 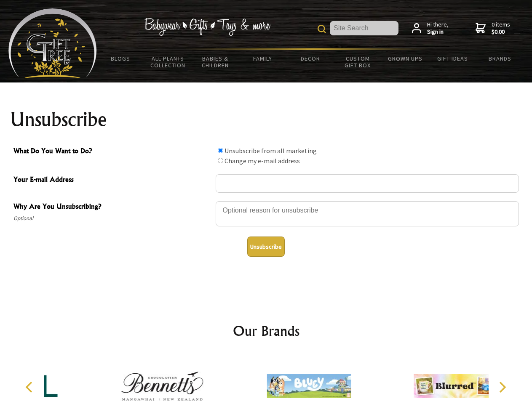 What do you see at coordinates (52, 43) in the screenshot?
I see `img: Babyware - Gifts - Toys and more...` at bounding box center [52, 43].